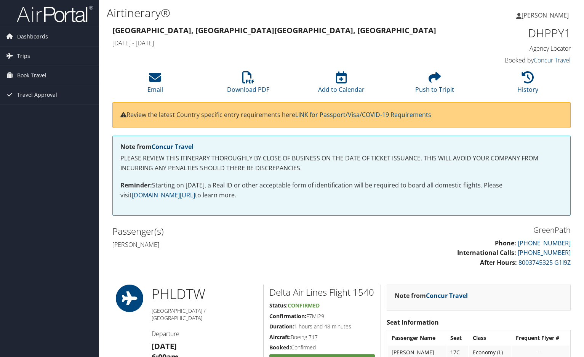 Image resolution: width=584 pixels, height=357 pixels. I want to click on a: Email, so click(155, 85).